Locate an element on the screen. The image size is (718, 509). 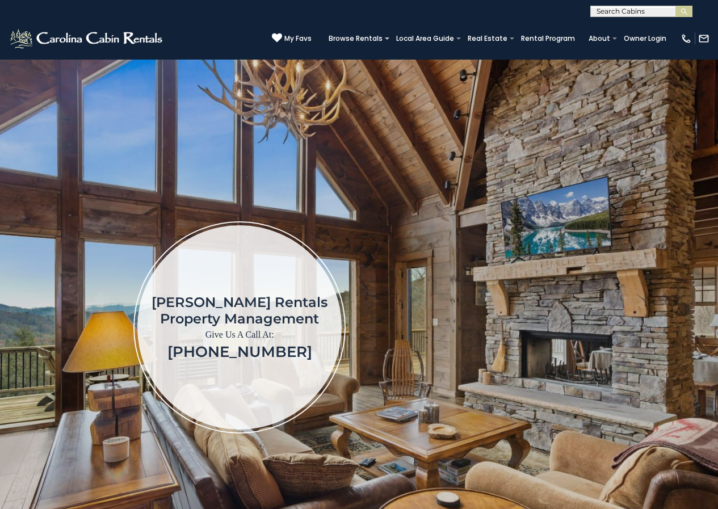
img: phone-regular-white.png is located at coordinates (686, 39).